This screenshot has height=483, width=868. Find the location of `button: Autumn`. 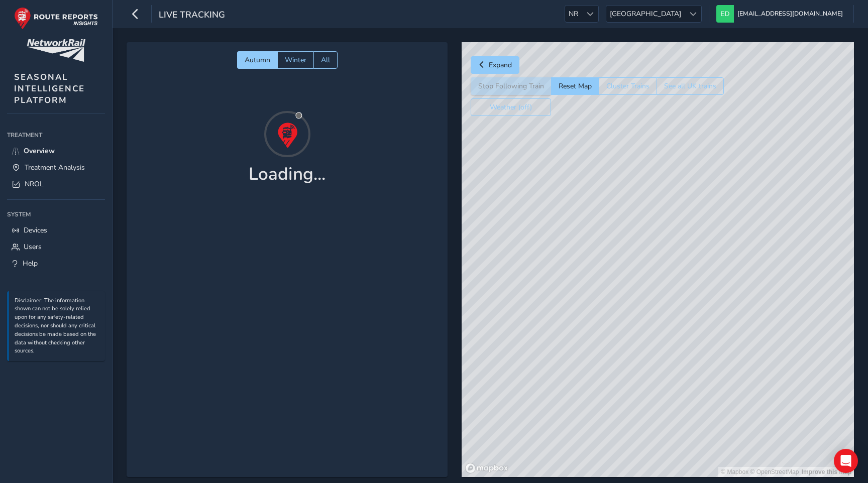

button: Autumn is located at coordinates (257, 60).